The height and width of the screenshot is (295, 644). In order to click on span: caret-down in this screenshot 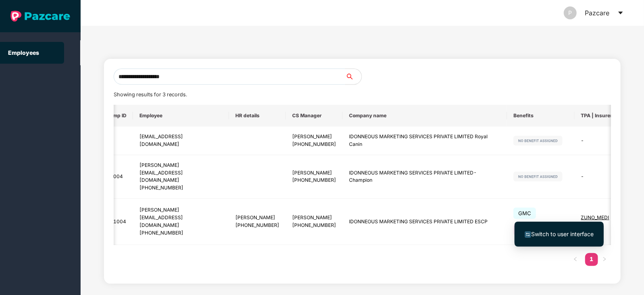, I will do `click(621, 13)`.